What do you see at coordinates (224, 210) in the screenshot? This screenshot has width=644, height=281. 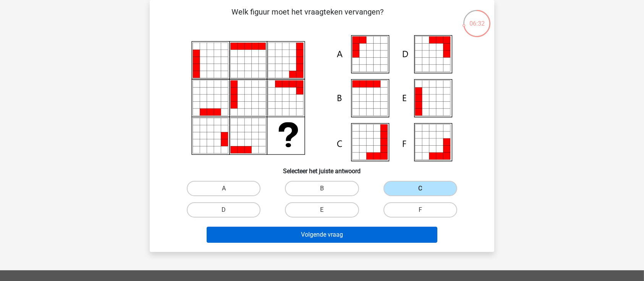 I see `label: D` at bounding box center [224, 210].